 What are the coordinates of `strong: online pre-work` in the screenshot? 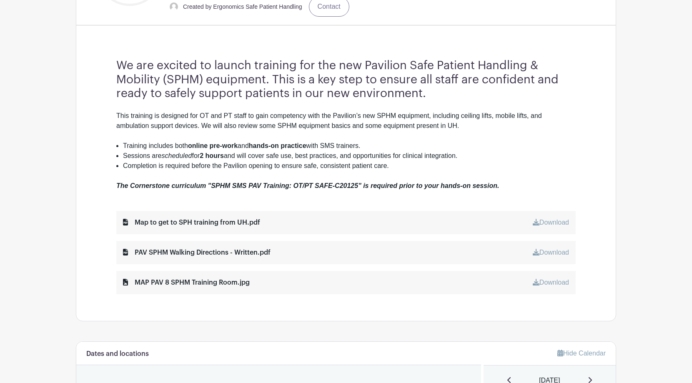 It's located at (213, 145).